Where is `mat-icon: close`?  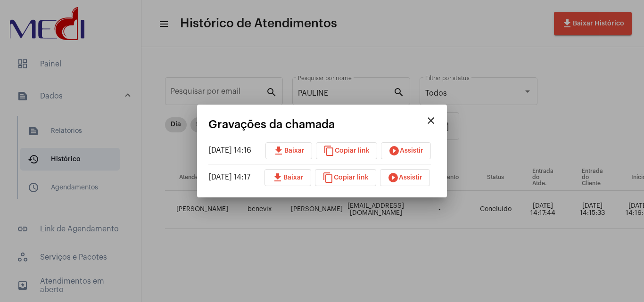
mat-icon: close is located at coordinates (431, 120).